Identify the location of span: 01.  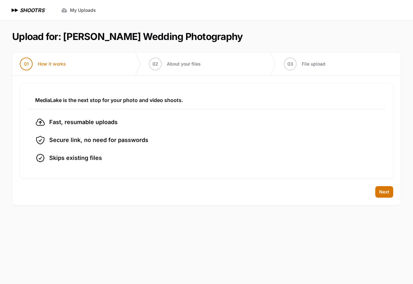
(26, 64).